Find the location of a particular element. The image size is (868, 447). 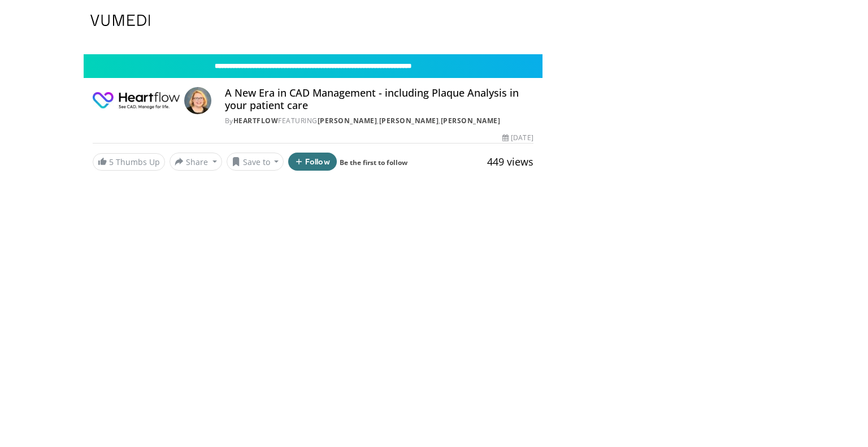

span: 5 is located at coordinates (111, 161).